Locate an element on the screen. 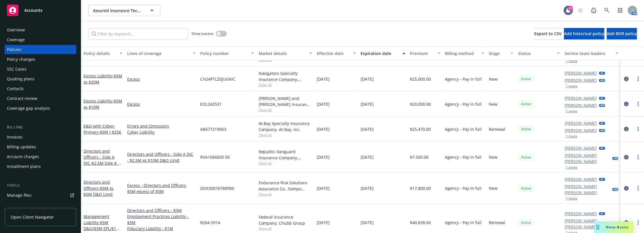  span: Export to CSV is located at coordinates (547, 33).